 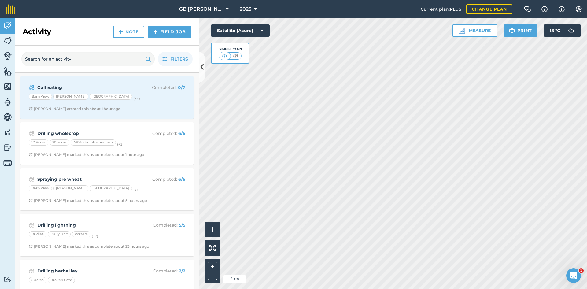 What do you see at coordinates (521, 31) in the screenshot?
I see `button: Print` at bounding box center [521, 31].